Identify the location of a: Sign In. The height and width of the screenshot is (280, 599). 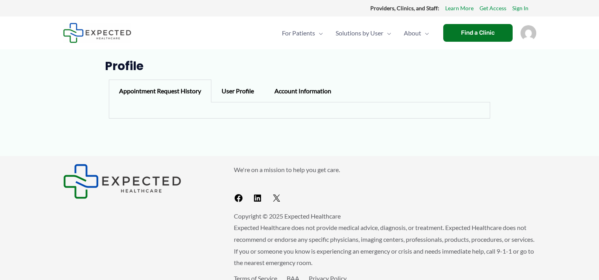
(520, 8).